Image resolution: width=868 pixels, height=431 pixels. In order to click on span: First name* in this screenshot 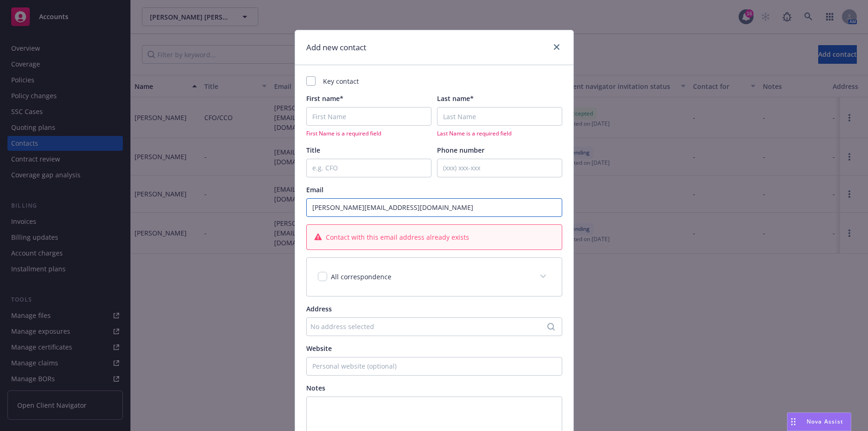, I will do `click(325, 98)`.